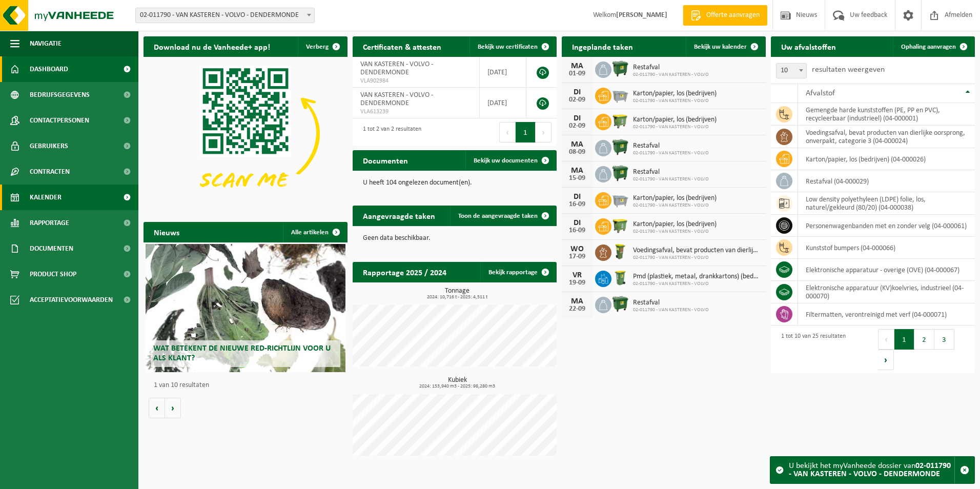  Describe the element at coordinates (497, 216) in the screenshot. I see `span: Toon de aangevraagde taken` at that location.